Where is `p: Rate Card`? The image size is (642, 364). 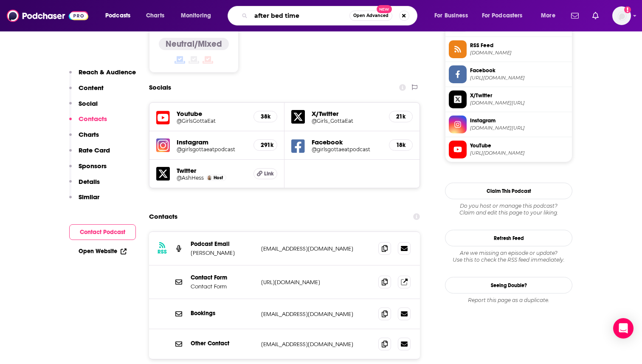
p: Rate Card is located at coordinates (95, 150).